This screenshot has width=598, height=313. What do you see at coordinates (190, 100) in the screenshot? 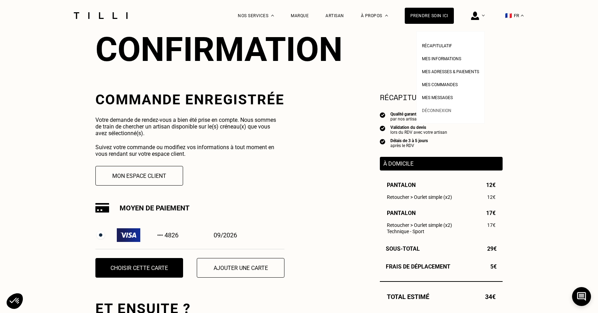
I see `h2: Commande enregistrée` at bounding box center [190, 100].